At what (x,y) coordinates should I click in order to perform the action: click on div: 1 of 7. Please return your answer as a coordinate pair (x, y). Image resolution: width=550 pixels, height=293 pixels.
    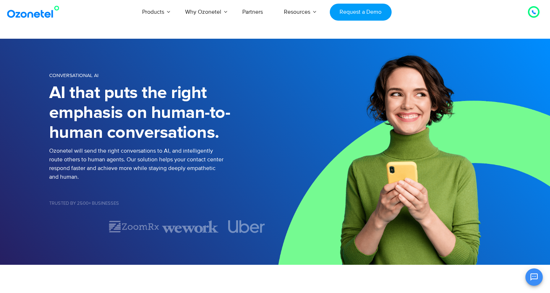
    Looking at the image, I should click on (77, 226).